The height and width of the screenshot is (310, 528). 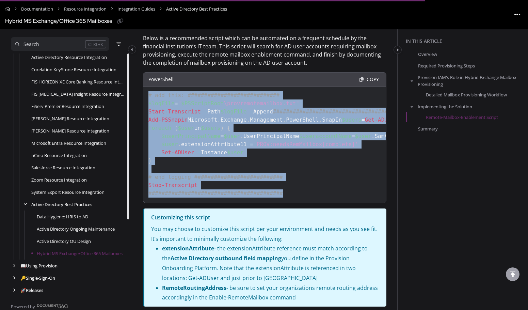 I want to click on a: Active Directory Resource Integration, so click(x=69, y=57).